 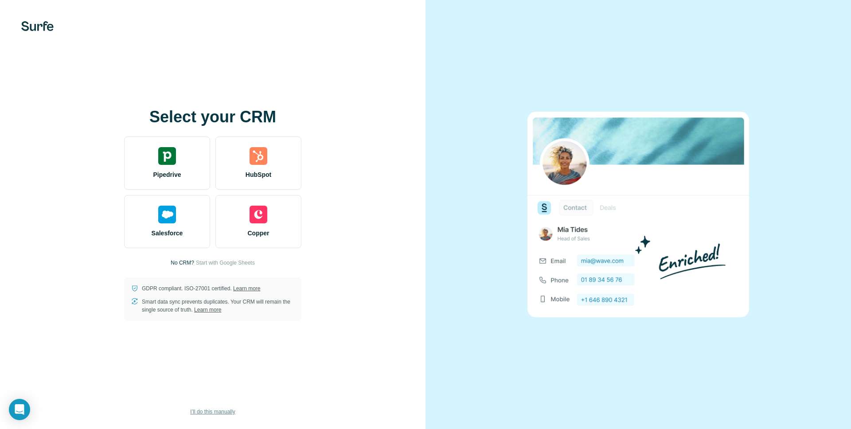 I want to click on button: Start with Google Sheets, so click(x=225, y=263).